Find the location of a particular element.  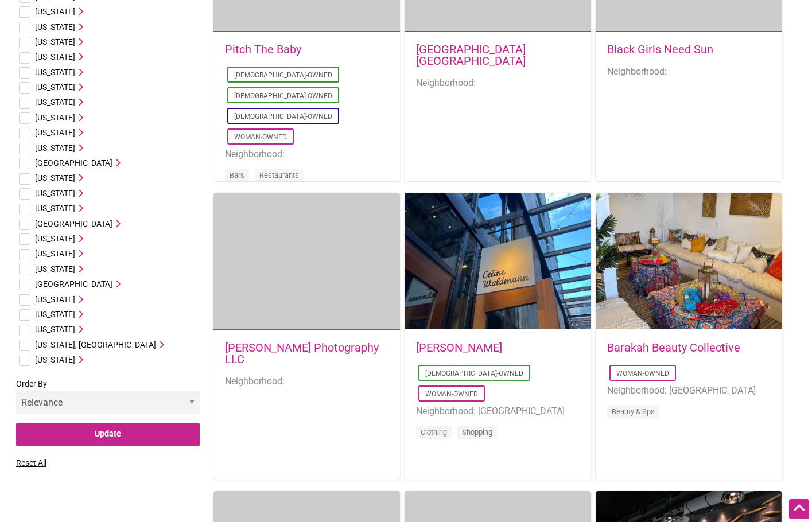

a: Beauty & Spa is located at coordinates (633, 412).